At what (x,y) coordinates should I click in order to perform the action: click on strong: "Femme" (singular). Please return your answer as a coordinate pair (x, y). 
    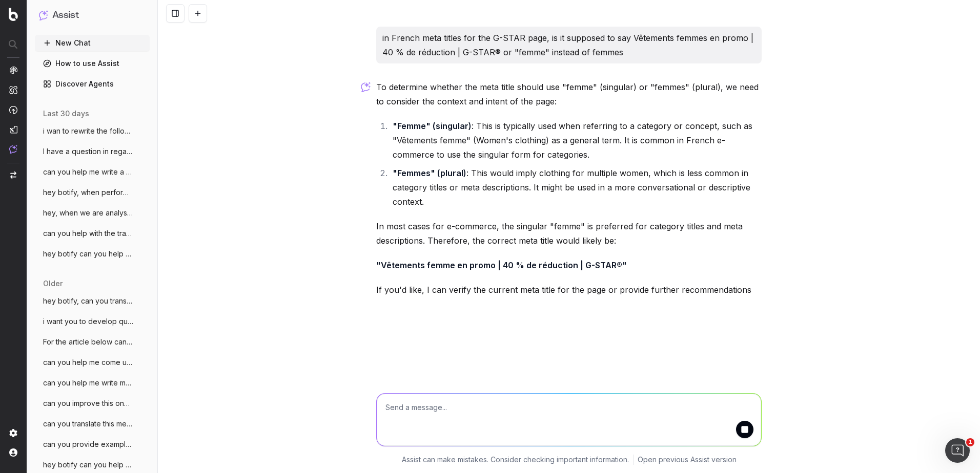
    Looking at the image, I should click on (432, 126).